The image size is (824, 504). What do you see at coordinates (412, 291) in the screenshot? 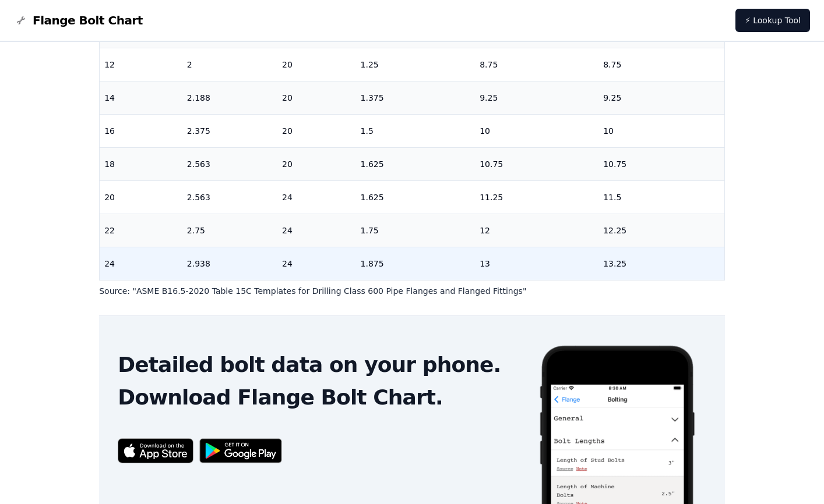
I see `p: Source: " ASME B16.5-2020 Table 15C Templates for Drilling Class 600 Pipe Flanges and Flanged Fit...` at bounding box center [412, 291].